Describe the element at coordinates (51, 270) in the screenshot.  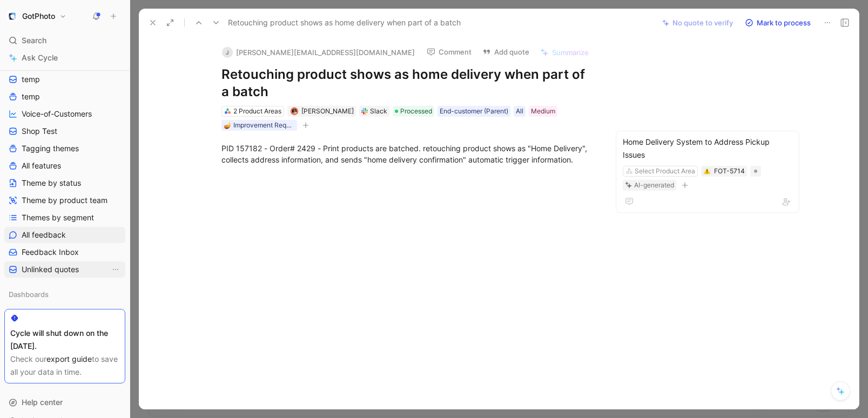
I see `span: Unlinked quotes` at that location.